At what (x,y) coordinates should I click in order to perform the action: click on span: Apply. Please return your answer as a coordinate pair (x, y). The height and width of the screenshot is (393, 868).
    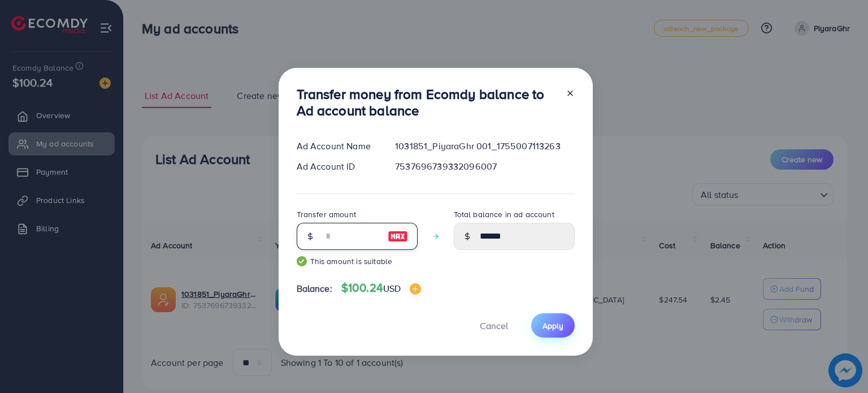
    Looking at the image, I should click on (553, 326).